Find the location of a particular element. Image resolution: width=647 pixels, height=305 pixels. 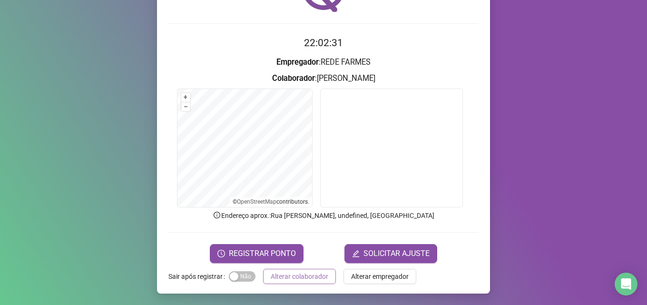

strong: Empregador is located at coordinates (298, 62).